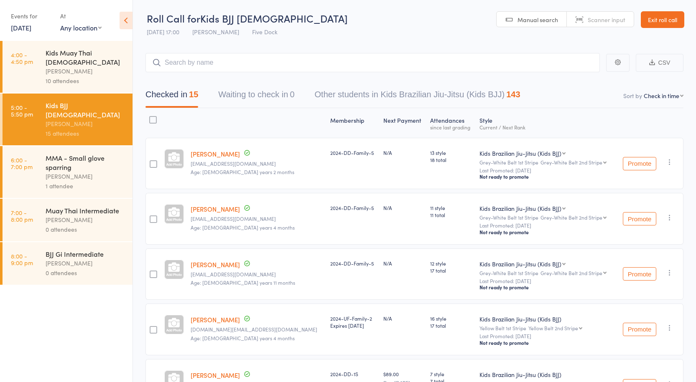 This screenshot has height=382, width=696. I want to click on div: 10 attendees, so click(85, 81).